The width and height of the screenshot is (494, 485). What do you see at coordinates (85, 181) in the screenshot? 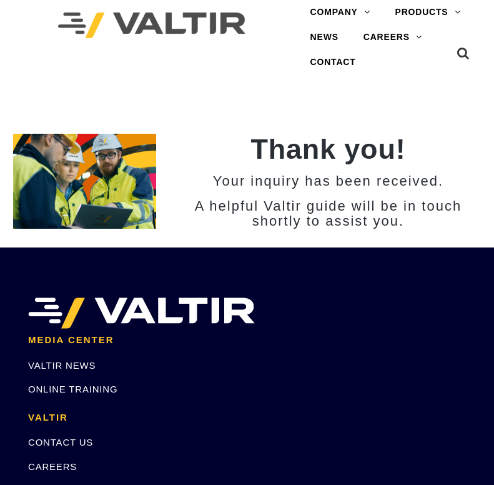
I see `img: 2 Home_Team` at bounding box center [85, 181].